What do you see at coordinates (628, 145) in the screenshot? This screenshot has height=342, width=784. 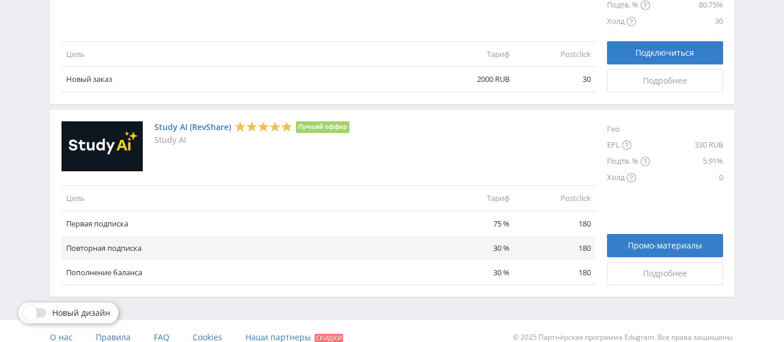 I see `div: EPL` at bounding box center [628, 145].